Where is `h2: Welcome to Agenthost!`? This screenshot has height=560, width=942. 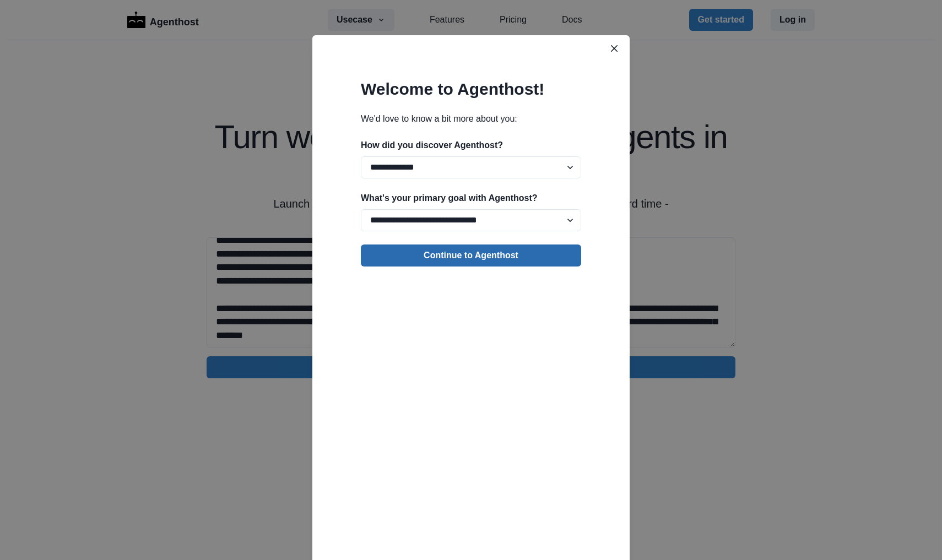
h2: Welcome to Agenthost! is located at coordinates (471, 90).